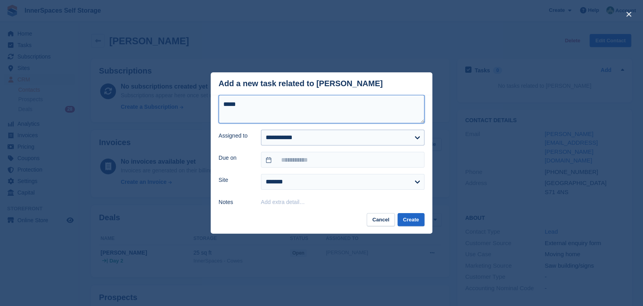  Describe the element at coordinates (380, 220) in the screenshot. I see `button: Cancel` at that location.